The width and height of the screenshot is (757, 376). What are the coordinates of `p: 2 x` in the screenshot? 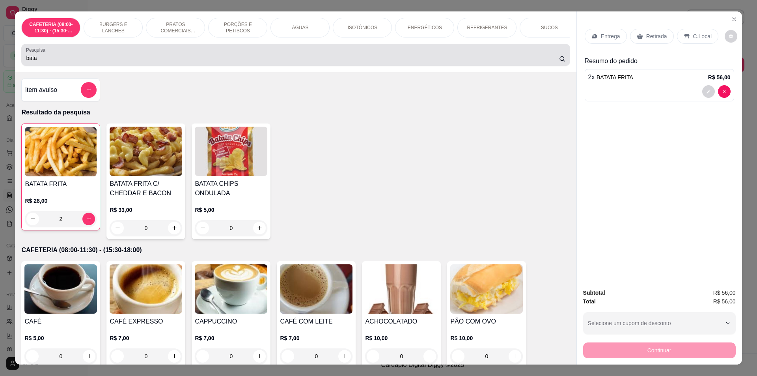 It's located at (610, 77).